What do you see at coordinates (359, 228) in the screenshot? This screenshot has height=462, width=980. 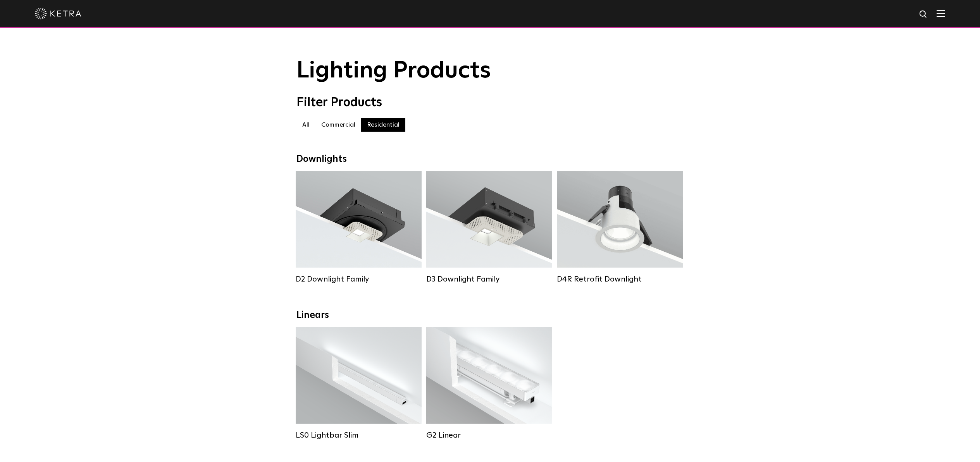 I see `a: D2 Downlight Family Lumen Output:1200Colors:White / Black / Gloss Black / Silver / Bronze / Silve...` at bounding box center [359, 228].